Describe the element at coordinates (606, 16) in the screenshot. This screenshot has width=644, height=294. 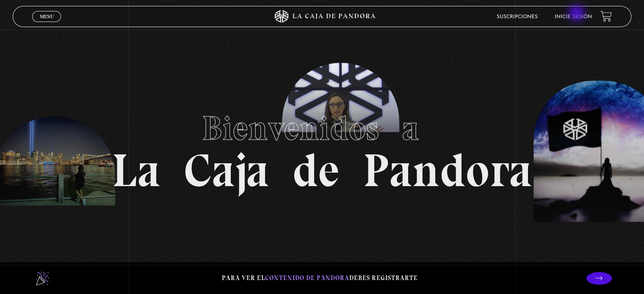
I see `a: View your shopping cart` at that location.